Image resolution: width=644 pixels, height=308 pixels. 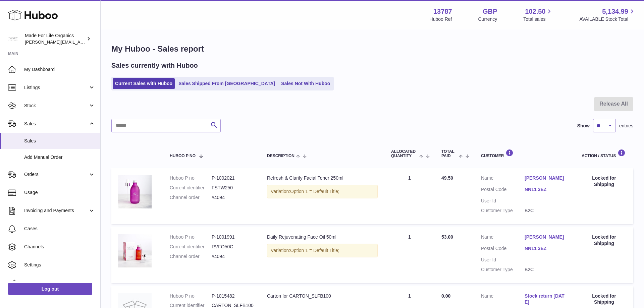 What do you see at coordinates (59, 157) in the screenshot?
I see `span: Add Manual Order` at bounding box center [59, 157].